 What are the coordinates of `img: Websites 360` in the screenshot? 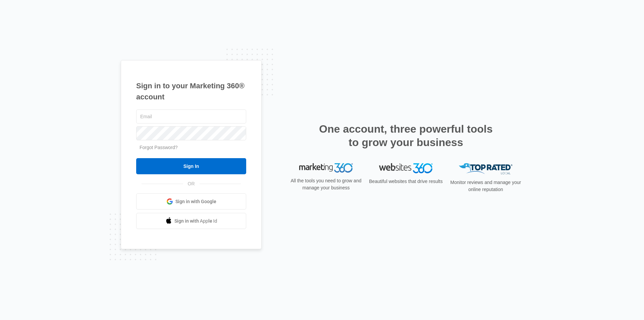 It's located at (406, 168).